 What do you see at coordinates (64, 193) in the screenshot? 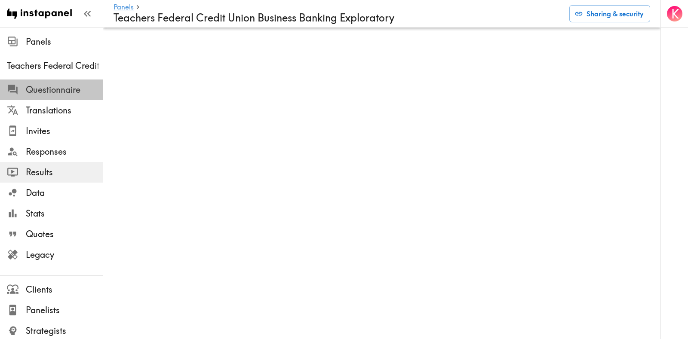
I see `span: Data` at bounding box center [64, 193].